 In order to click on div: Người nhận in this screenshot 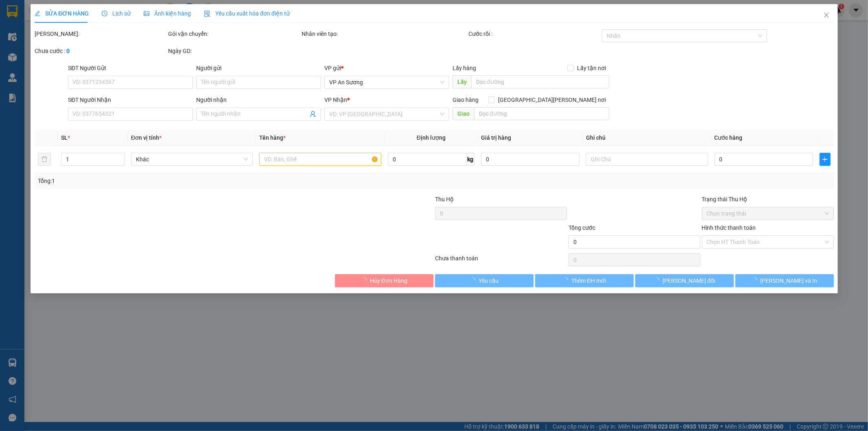, I will do `click(258, 100)`.